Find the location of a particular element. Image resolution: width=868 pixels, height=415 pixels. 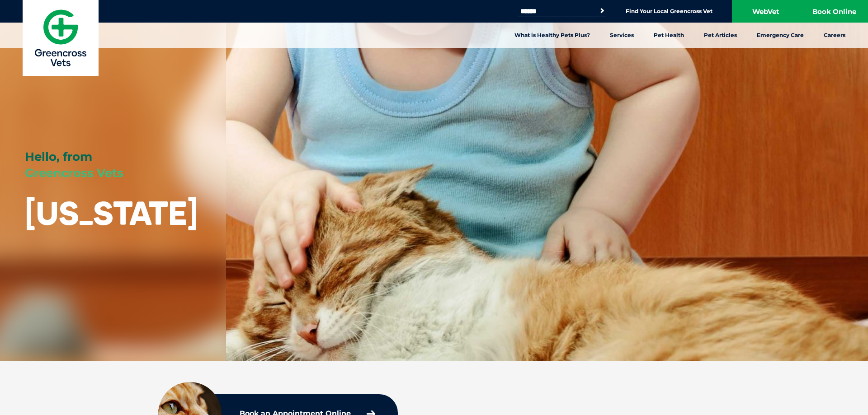

a: Careers is located at coordinates (835, 35).